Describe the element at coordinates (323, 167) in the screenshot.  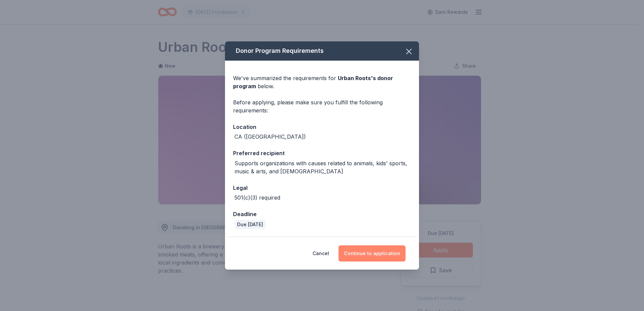
I see `div: Supports organizations with causes related to animals, kids' sports, music & arts, and [DEMOGRAPH...` at that location.